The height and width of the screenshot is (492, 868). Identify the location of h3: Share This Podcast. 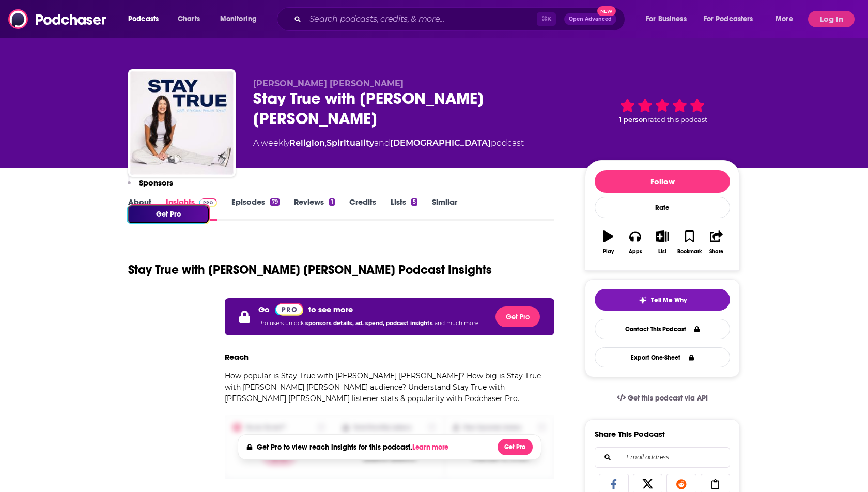
(630, 433).